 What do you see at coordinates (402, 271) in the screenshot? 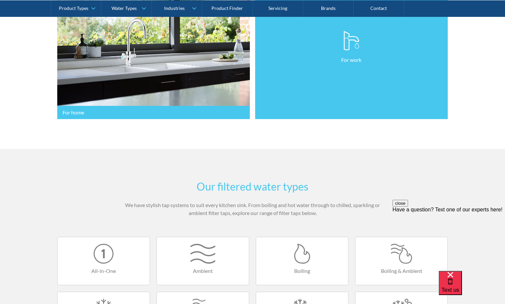
I see `h4: Boiling & Ambient` at bounding box center [402, 271].